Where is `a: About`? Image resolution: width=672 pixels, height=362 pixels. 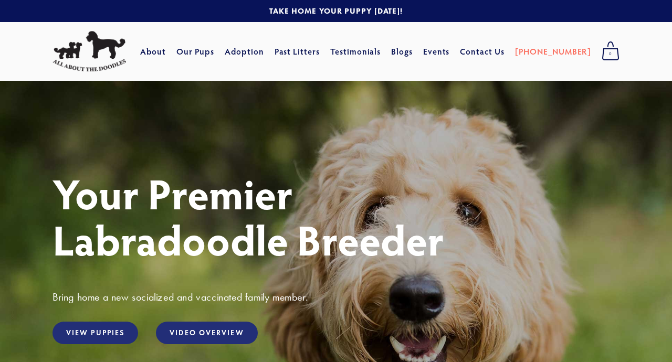 a: About is located at coordinates (153, 51).